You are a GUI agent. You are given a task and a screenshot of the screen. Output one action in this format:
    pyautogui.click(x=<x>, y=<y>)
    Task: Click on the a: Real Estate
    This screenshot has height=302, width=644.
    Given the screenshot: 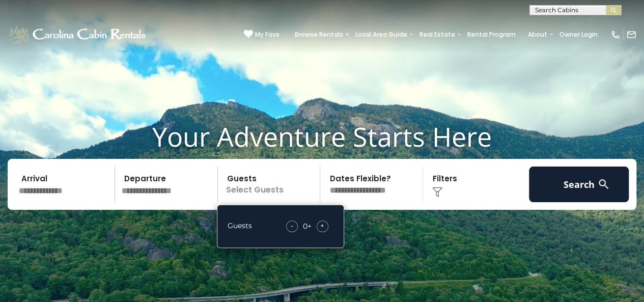 What is the action you would take?
    pyautogui.click(x=437, y=34)
    